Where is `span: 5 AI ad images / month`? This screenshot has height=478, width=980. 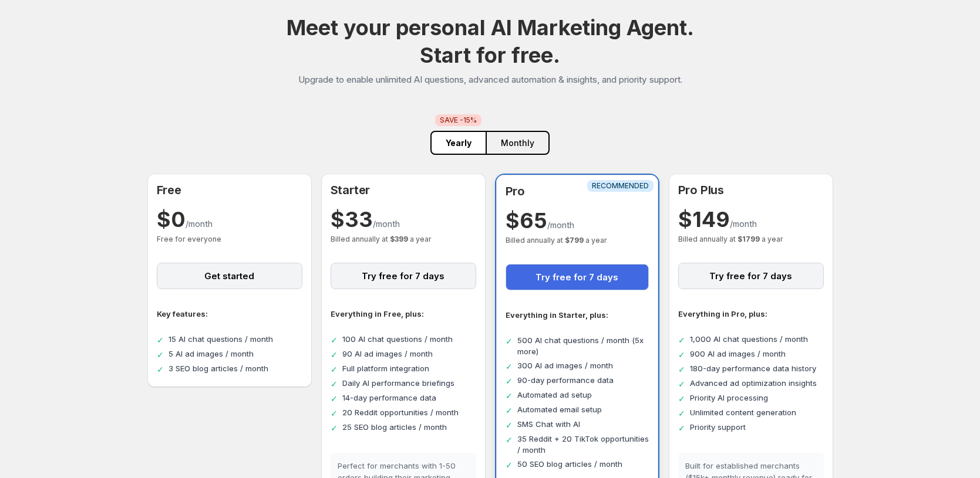
span: 5 AI ad images / month is located at coordinates (211, 355).